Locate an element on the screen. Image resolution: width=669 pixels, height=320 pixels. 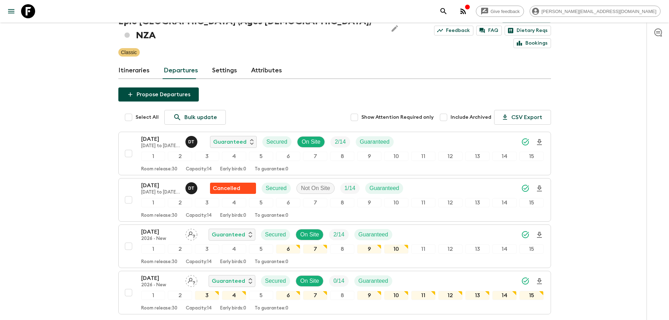
p: Classic is located at coordinates (129, 52).